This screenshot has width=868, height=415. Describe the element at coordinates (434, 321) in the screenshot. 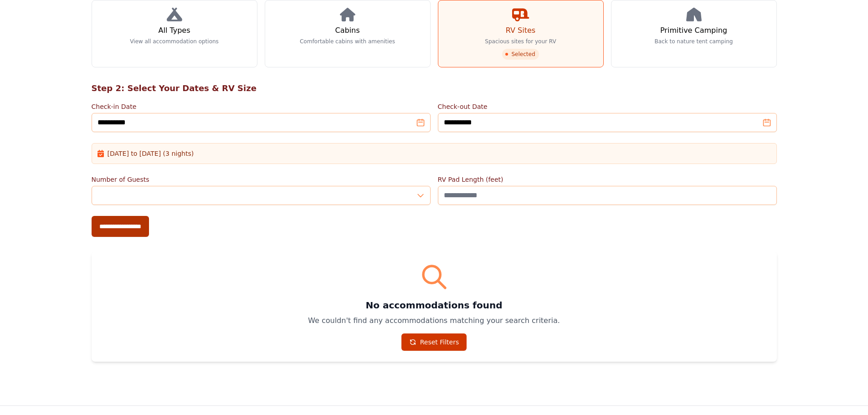

I see `p: We couldn't find any accommodations matching your search criteria.` at that location.